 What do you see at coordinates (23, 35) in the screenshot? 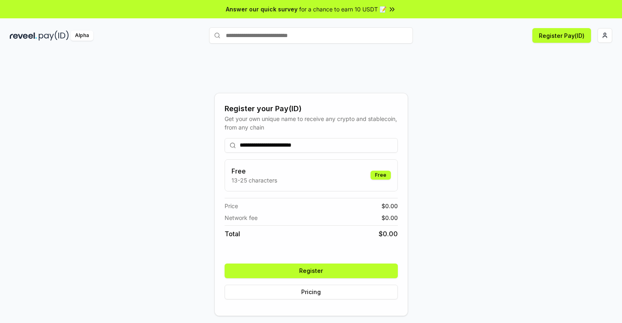
I see `img: reveel_dark` at bounding box center [23, 35].